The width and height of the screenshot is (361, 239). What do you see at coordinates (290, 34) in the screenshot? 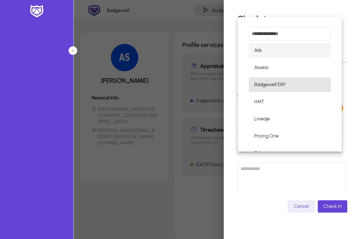
I see `input: dropdown search` at bounding box center [290, 34].